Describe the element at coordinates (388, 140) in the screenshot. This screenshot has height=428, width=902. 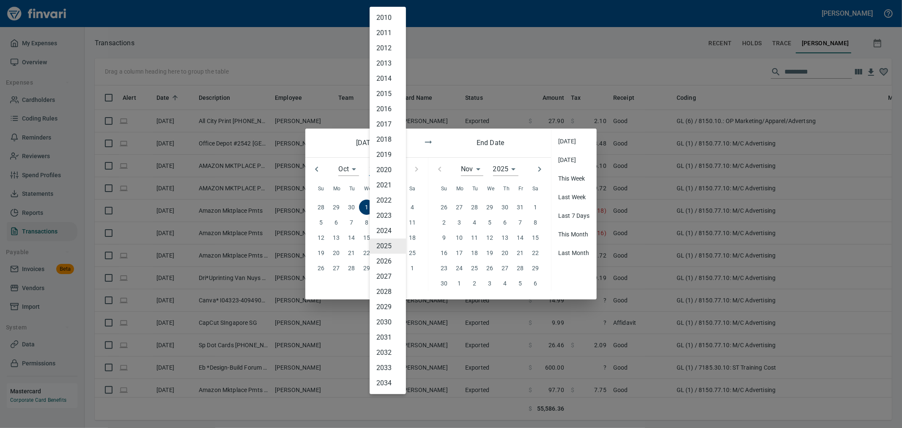
I see `li: 2018` at that location.